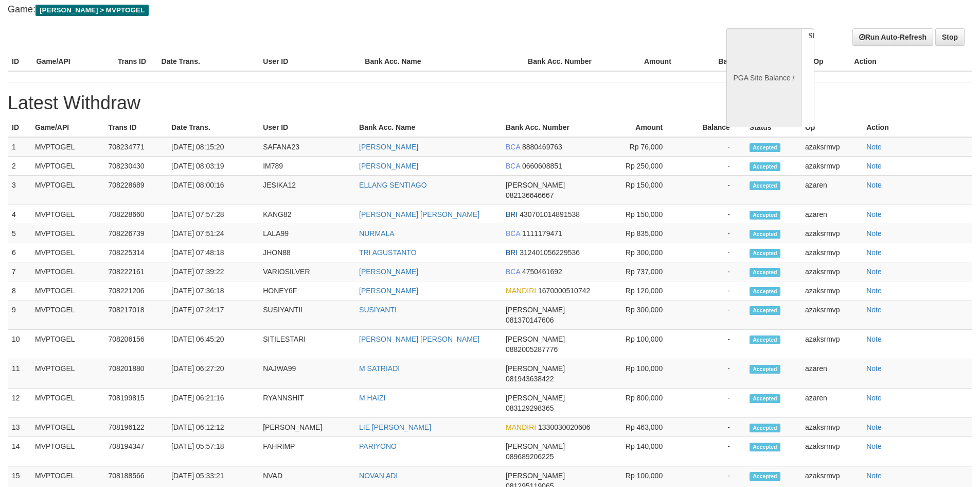 This screenshot has width=980, height=487. Describe the element at coordinates (19, 451) in the screenshot. I see `td: 14` at that location.